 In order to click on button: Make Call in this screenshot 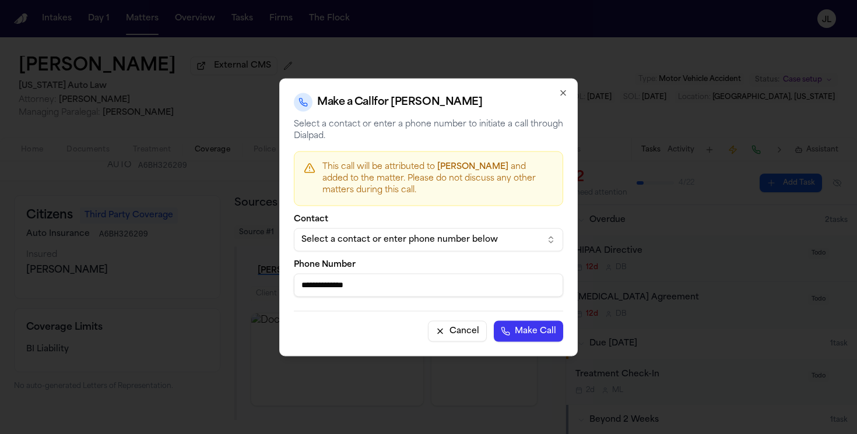, I will do `click(528, 331)`.